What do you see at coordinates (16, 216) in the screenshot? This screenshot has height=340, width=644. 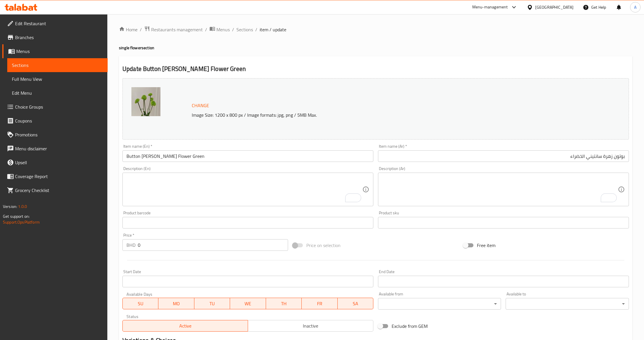 I see `span: Get support on:` at bounding box center [16, 216].